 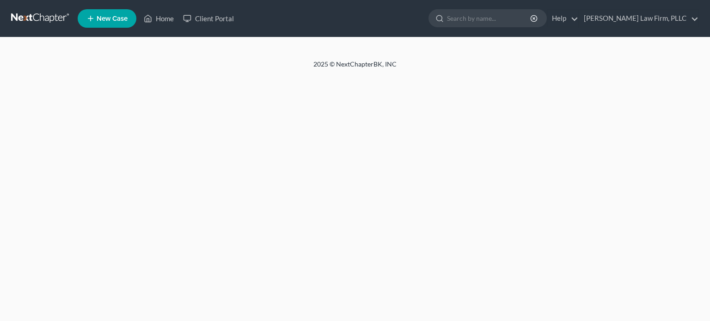 What do you see at coordinates (563, 18) in the screenshot?
I see `a: Help` at bounding box center [563, 18].